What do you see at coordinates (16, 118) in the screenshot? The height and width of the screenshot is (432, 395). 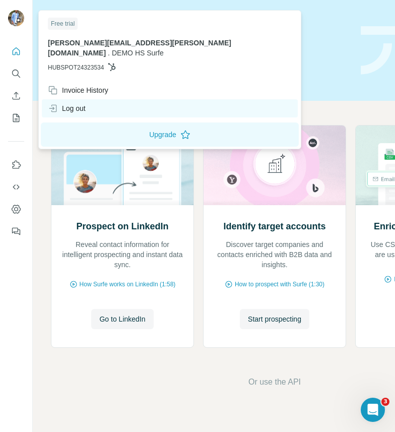 I see `button: My lists` at bounding box center [16, 118].